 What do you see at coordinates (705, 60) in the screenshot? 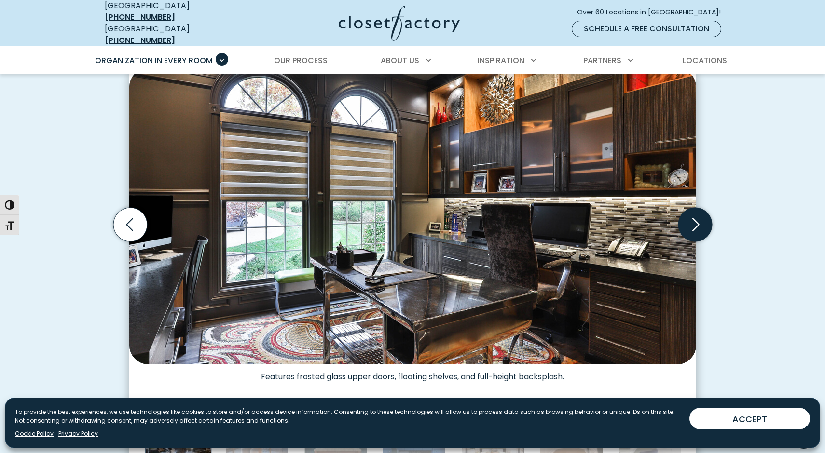
I see `span: Locations` at bounding box center [705, 60].